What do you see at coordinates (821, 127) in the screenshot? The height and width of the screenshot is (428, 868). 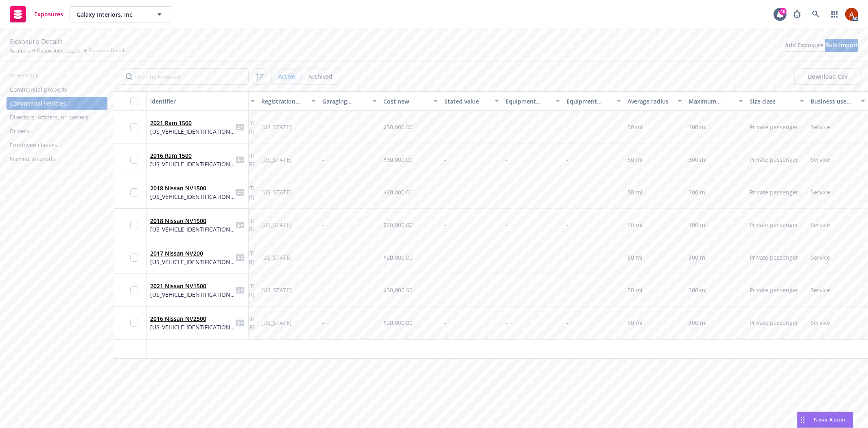 I see `span: Service` at bounding box center [821, 127].